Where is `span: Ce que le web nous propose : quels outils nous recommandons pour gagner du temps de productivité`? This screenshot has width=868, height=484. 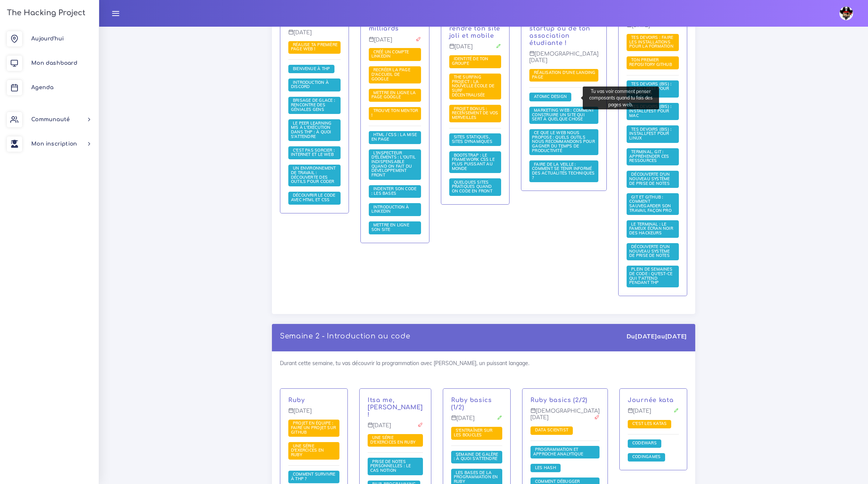 span: Ce que le web nous propose : quels outils nous recommandons pour gagner du temps de productivité is located at coordinates (563, 141).